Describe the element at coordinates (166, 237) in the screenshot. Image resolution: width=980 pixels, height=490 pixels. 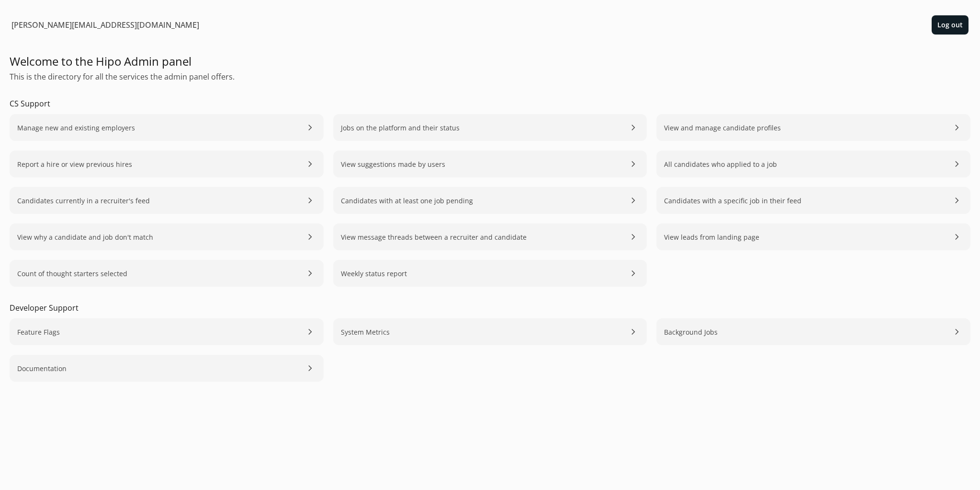
I see `a: View why a candidate and job don't match chevron_right` at that location.